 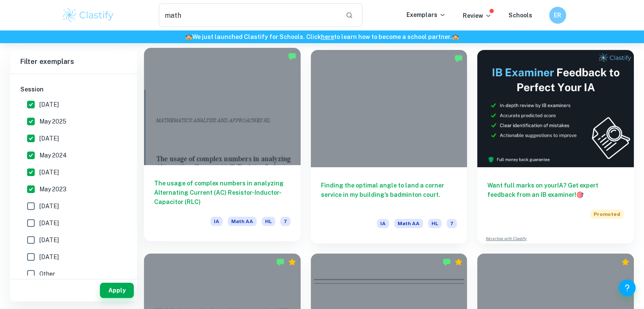 I want to click on h6: ER, so click(x=557, y=15).